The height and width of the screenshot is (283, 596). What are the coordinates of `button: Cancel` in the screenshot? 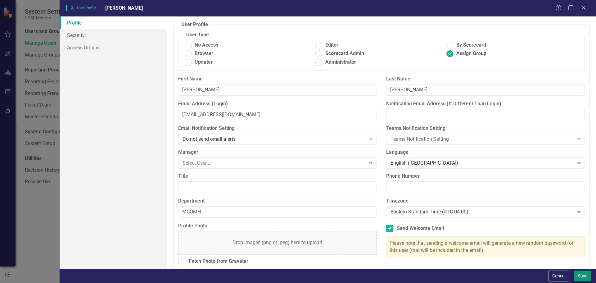 It's located at (559, 276).